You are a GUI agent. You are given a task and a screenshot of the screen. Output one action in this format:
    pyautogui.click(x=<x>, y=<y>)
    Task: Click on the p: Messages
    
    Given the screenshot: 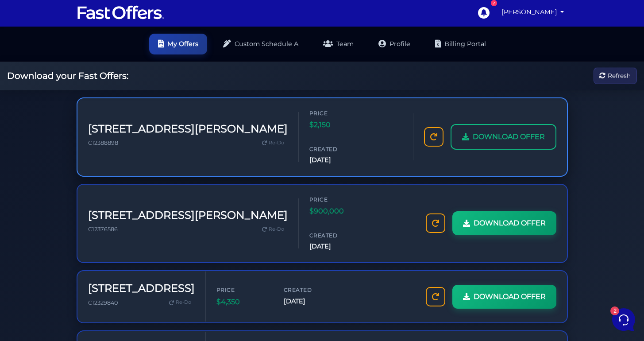 What is the action you would take?
    pyautogui.click(x=89, y=276)
    